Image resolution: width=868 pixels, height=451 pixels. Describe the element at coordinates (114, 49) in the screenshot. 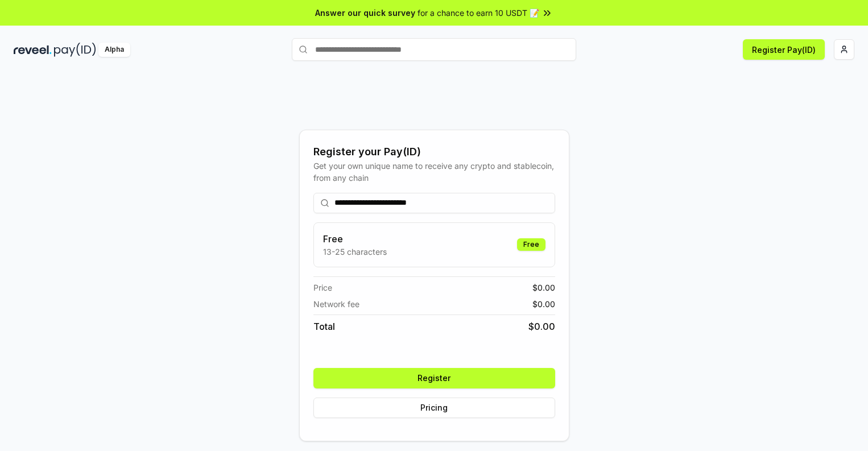

I see `div: Alpha` at that location.